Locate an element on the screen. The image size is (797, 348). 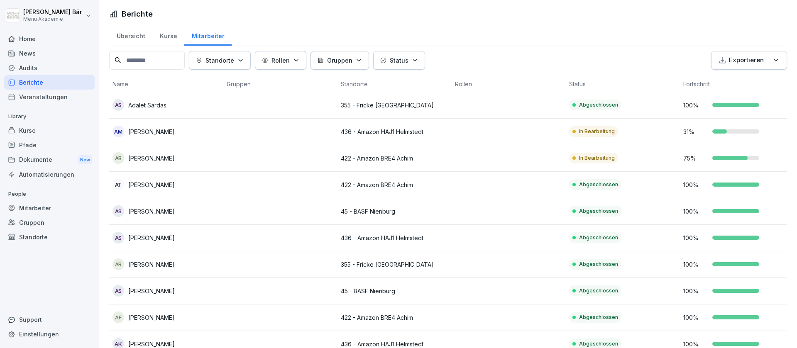
th: Rollen is located at coordinates (509, 84).